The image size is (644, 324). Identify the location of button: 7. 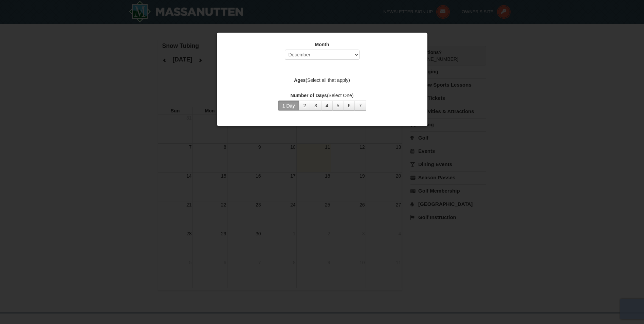
(360, 106).